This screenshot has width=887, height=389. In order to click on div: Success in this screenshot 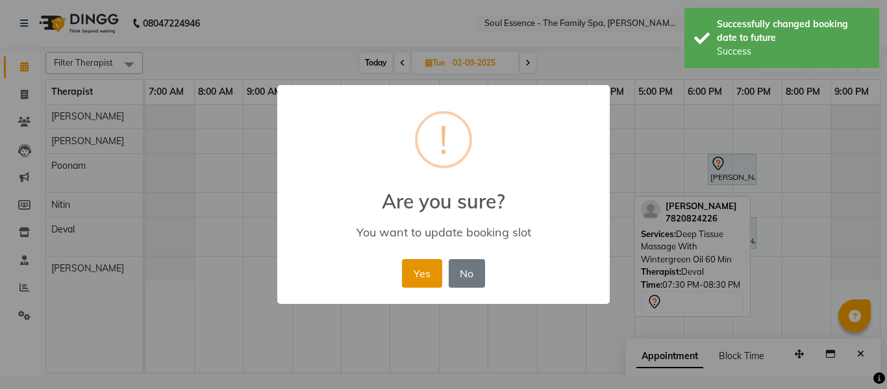, I will do `click(793, 51)`.